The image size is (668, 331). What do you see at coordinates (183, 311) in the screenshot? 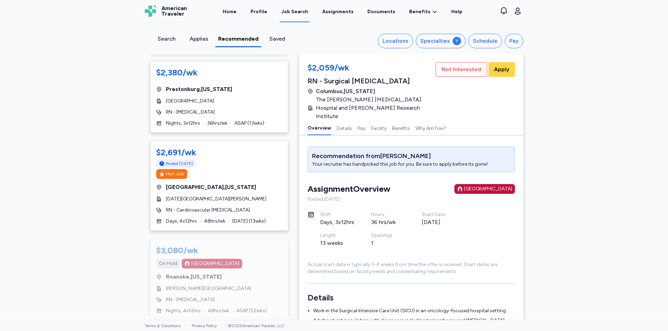
I see `span: Nights, 4x12hrs` at bounding box center [183, 311].